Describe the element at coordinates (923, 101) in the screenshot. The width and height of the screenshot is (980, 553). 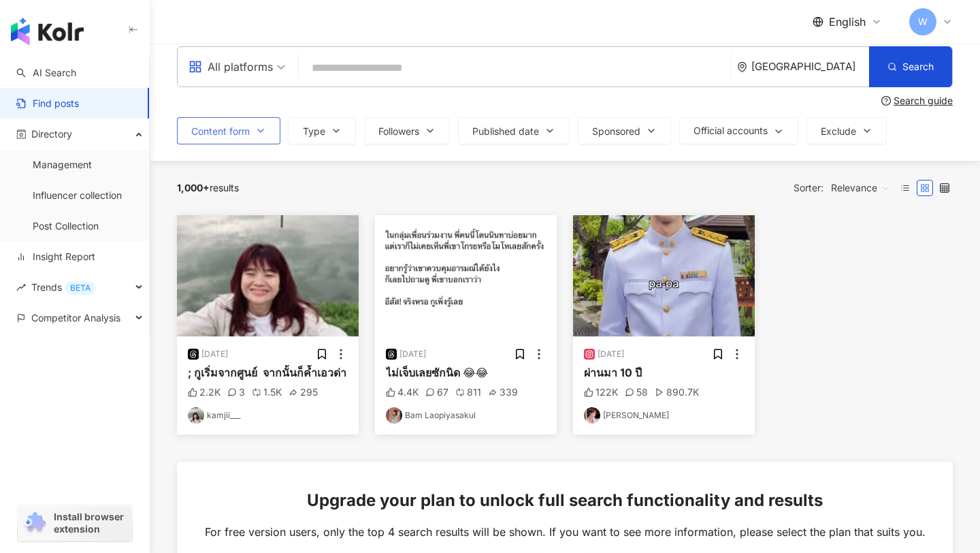
I see `div: Search guide` at that location.